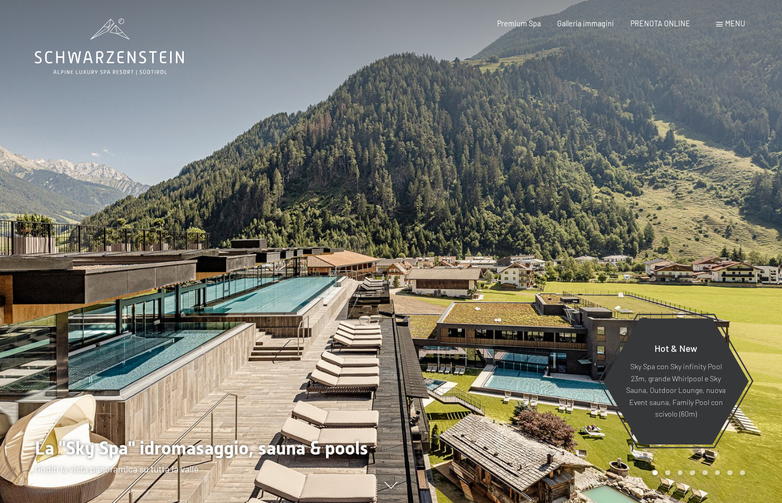  I want to click on div: Carousel Page 2, so click(668, 473).